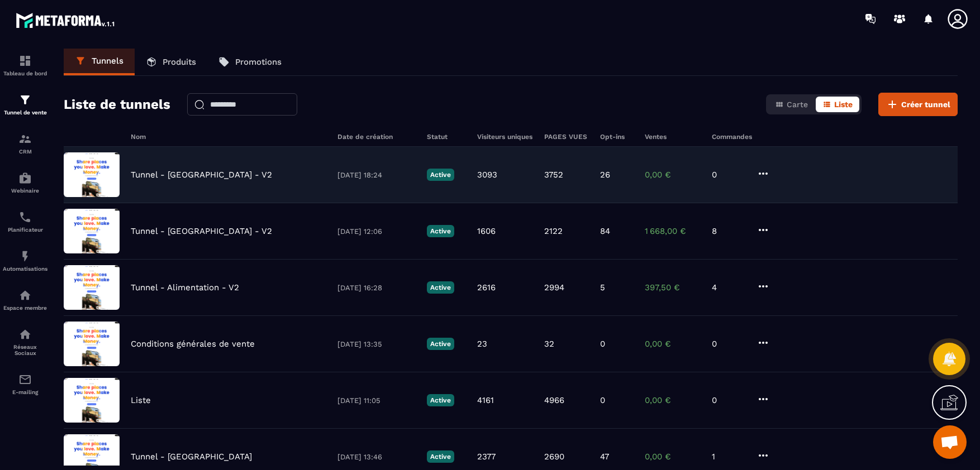 This screenshot has width=980, height=470. Describe the element at coordinates (917, 105) in the screenshot. I see `button: Créer tunnel` at that location.